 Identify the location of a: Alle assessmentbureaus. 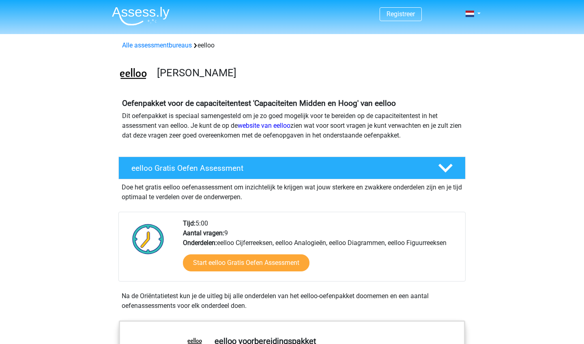
(157, 45).